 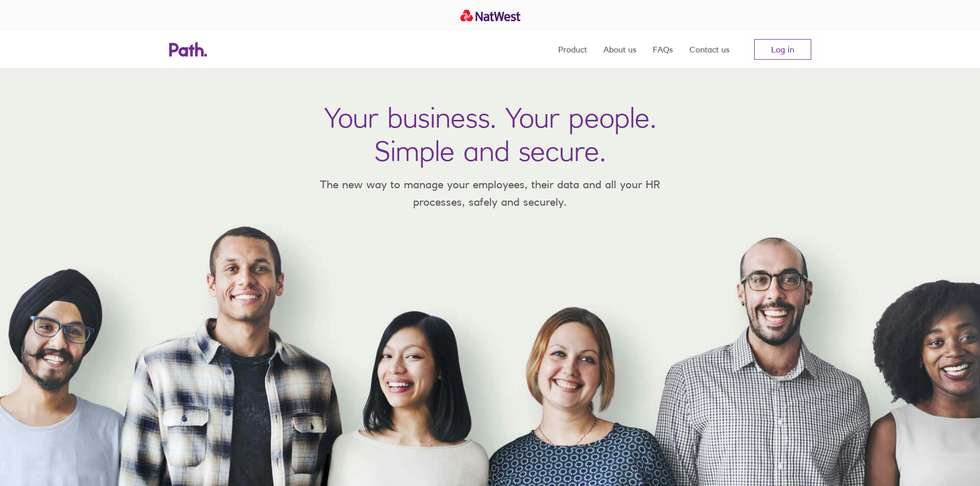 I want to click on a: About us, so click(x=620, y=50).